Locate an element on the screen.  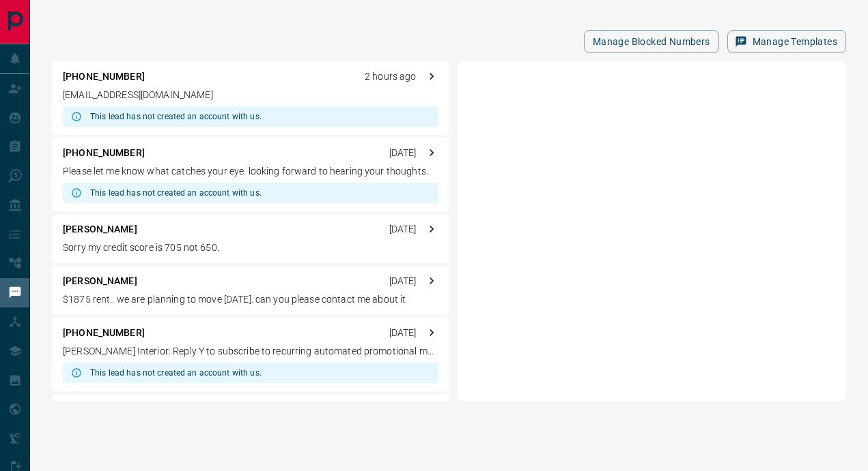
button: Manage Blocked Numbers is located at coordinates (651, 42).